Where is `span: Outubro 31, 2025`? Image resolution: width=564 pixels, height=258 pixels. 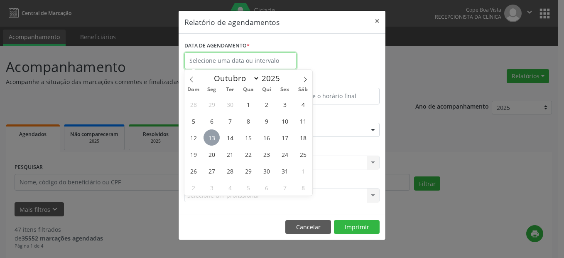
span: Outubro 31, 2025 is located at coordinates (285, 170).